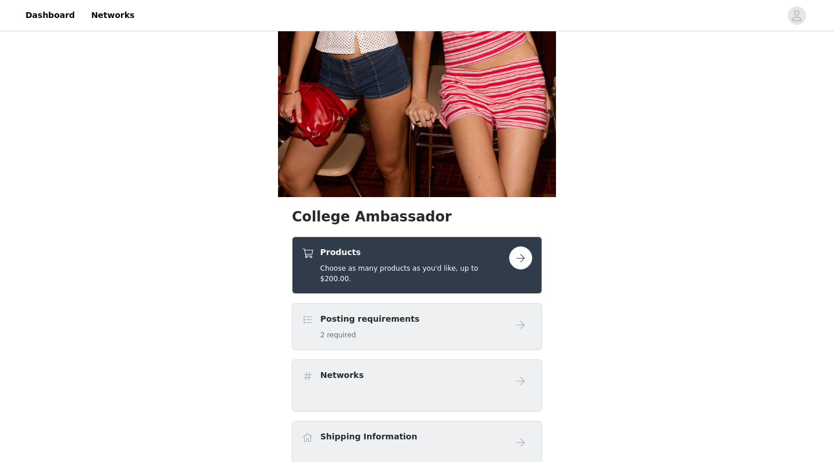  What do you see at coordinates (417, 385) in the screenshot?
I see `div: Networks` at bounding box center [417, 385].